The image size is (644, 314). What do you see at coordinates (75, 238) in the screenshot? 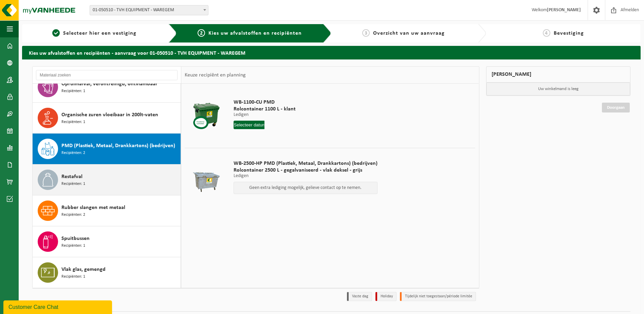
I see `span: Spuitbussen` at bounding box center [75, 238].